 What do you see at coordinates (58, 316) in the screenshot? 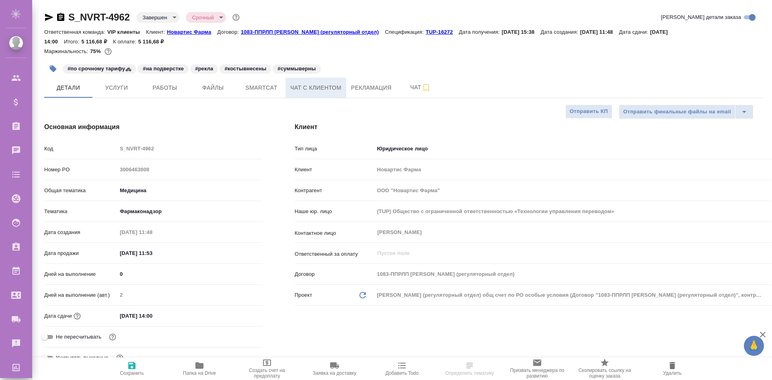
I see `p: Дата сдачи` at bounding box center [58, 316].